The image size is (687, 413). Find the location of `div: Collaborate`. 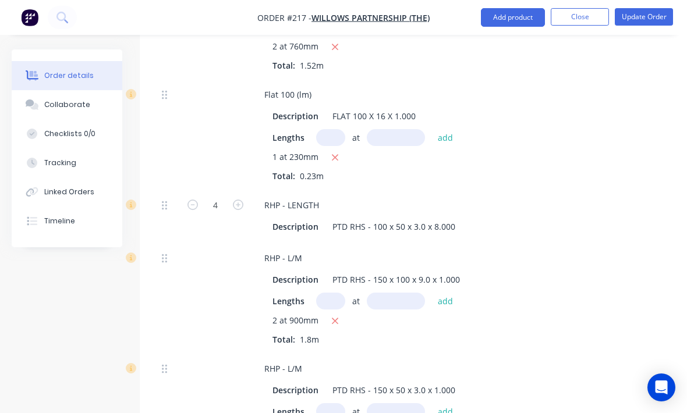

div: Collaborate is located at coordinates (67, 105).